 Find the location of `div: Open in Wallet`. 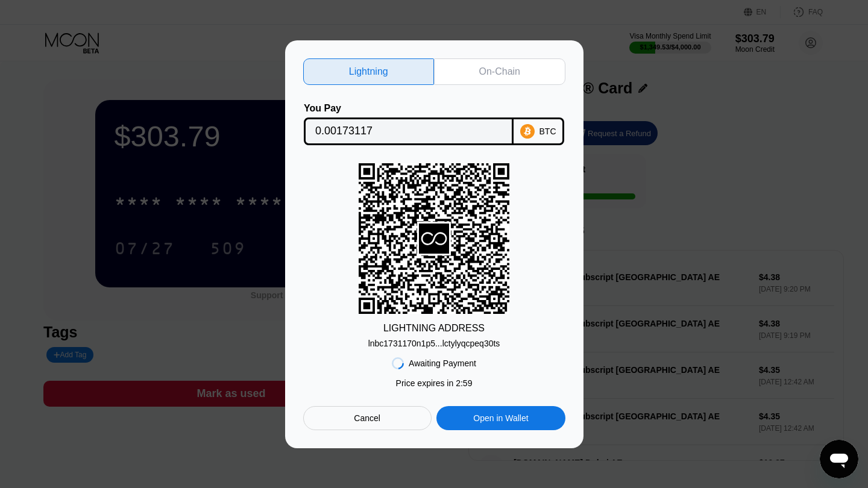

div: Open in Wallet is located at coordinates (500, 418).